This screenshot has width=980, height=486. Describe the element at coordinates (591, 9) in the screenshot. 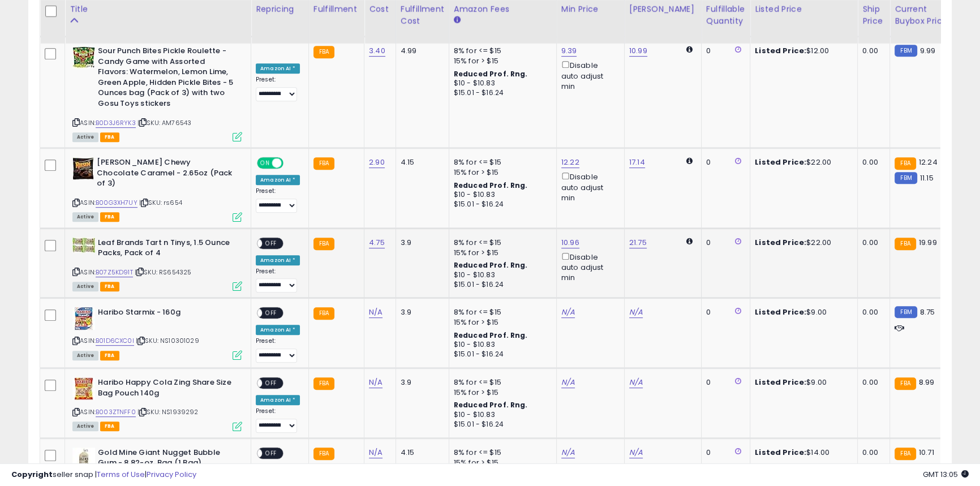

I see `div: Min Price` at that location.